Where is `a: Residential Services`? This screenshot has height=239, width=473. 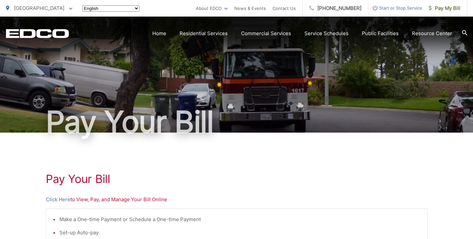 a: Residential Services is located at coordinates (203, 34).